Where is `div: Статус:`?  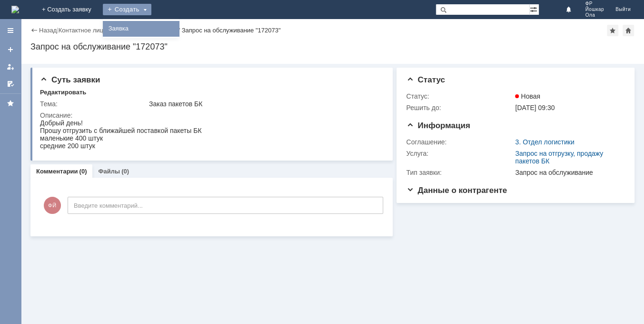 div: Статус: is located at coordinates (459, 96).